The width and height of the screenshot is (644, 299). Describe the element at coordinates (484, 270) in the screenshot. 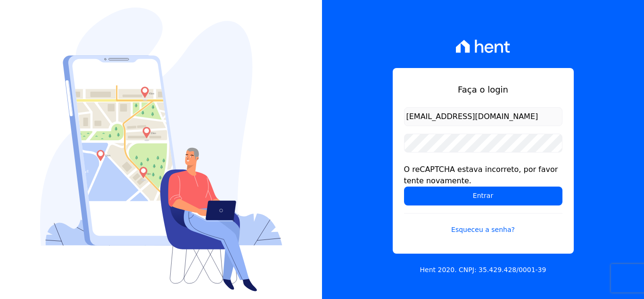

I see `p: Hent 2020. CNPJ: 35.429.428/0001-39` at that location.